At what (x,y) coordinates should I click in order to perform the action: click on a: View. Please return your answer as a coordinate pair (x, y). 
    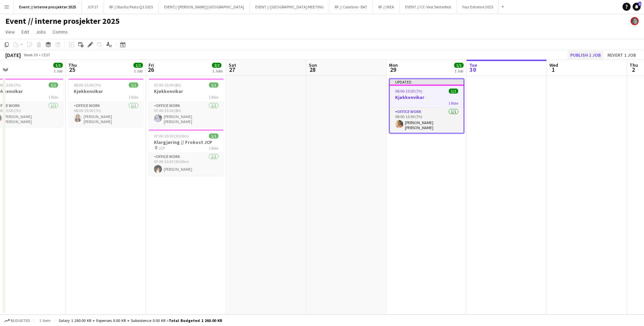
    Looking at the image, I should click on (10, 32).